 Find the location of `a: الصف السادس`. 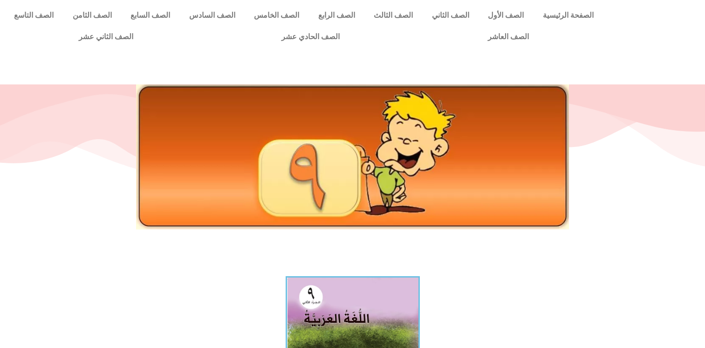

a: الصف السادس is located at coordinates (212, 15).